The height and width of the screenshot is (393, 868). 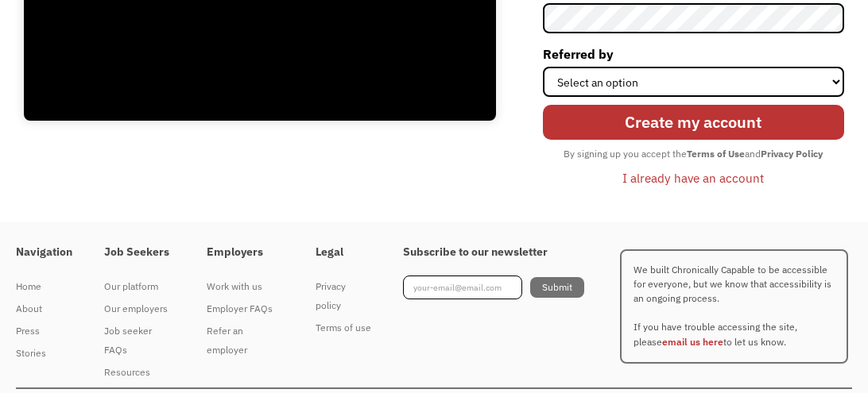 I want to click on div: Stories, so click(x=43, y=354).